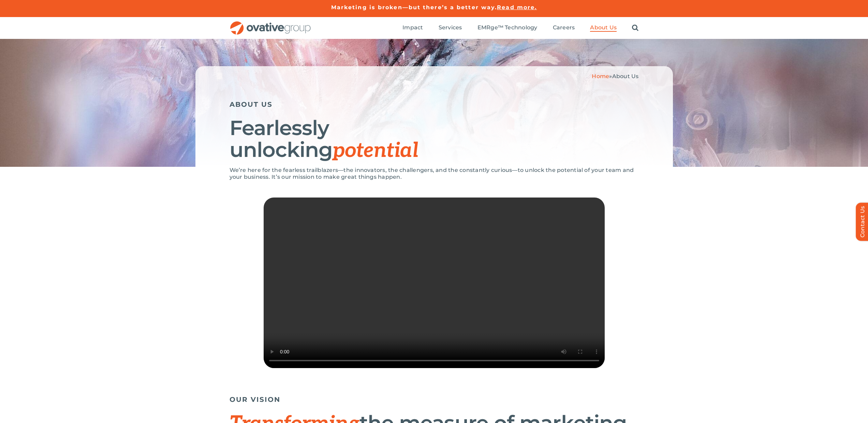 The image size is (868, 423). What do you see at coordinates (507, 28) in the screenshot?
I see `span: EMRge™ Technology` at bounding box center [507, 28].